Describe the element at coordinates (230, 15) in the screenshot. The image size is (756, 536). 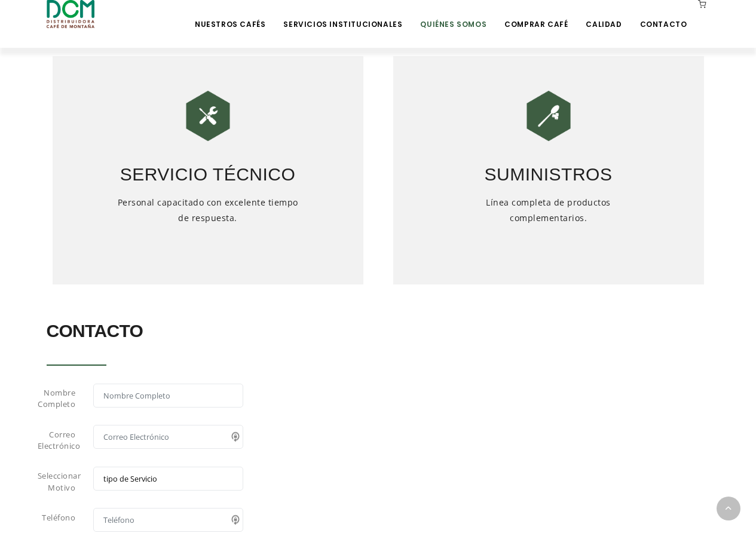
I see `a: Nuestros Cafés` at that location.